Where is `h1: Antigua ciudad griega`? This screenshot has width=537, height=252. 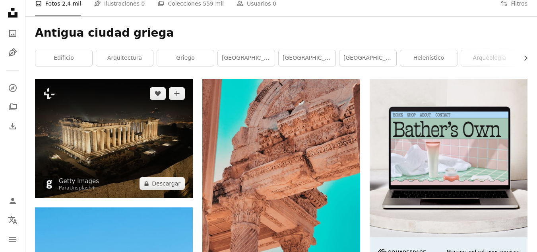 h1: Antigua ciudad griega is located at coordinates (281, 33).